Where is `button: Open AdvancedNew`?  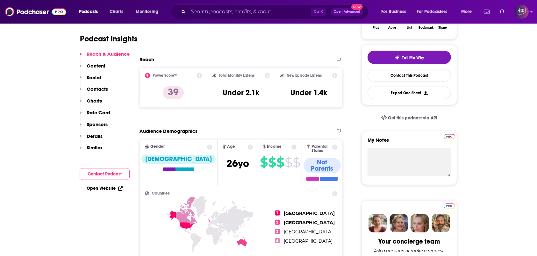 button: Open AdvancedNew is located at coordinates (347, 12).